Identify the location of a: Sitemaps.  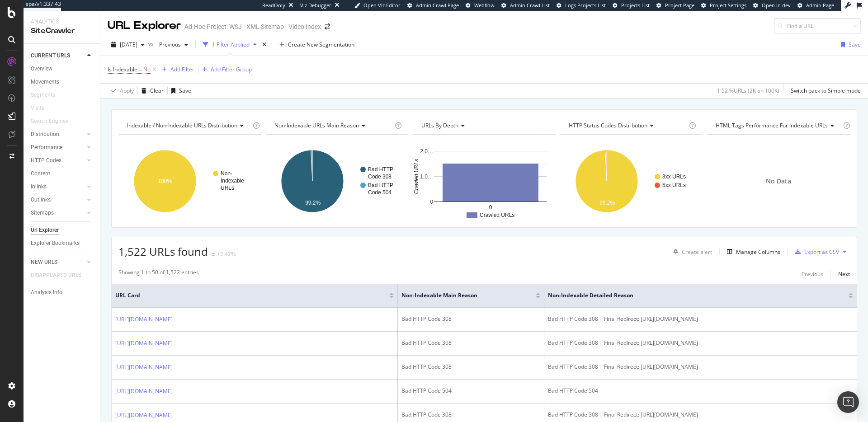
(58, 212).